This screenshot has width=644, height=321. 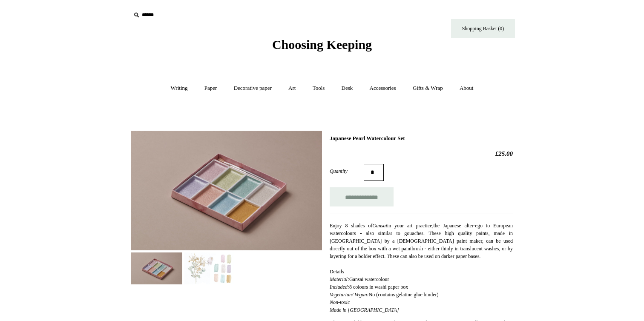 What do you see at coordinates (253, 88) in the screenshot?
I see `a: Decorative paper` at bounding box center [253, 88].